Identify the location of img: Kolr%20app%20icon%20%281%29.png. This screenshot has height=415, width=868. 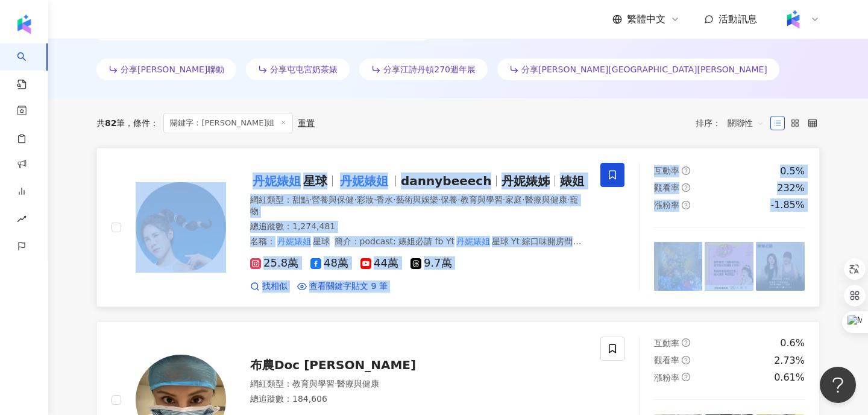
(794, 19).